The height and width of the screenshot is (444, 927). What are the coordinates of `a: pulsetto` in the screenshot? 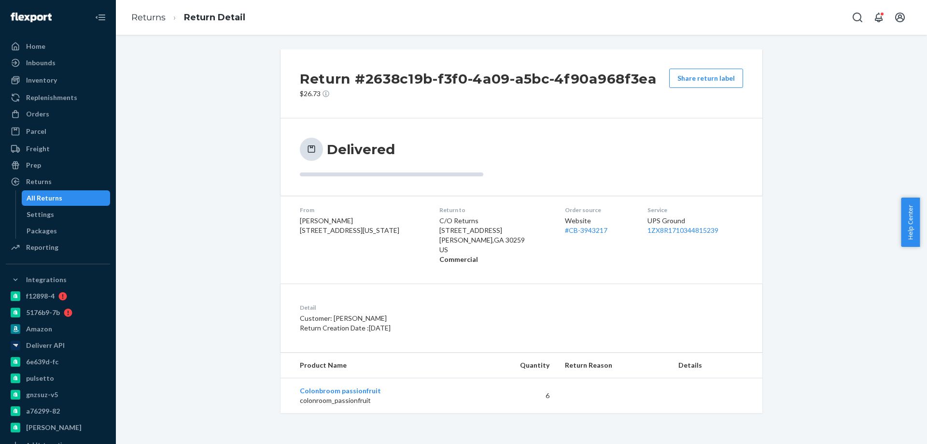 It's located at (58, 378).